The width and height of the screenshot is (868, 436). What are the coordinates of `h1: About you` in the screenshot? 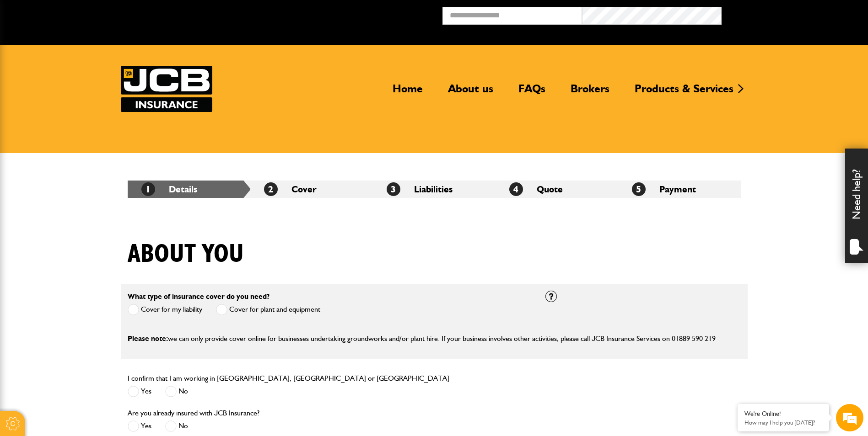 It's located at (186, 254).